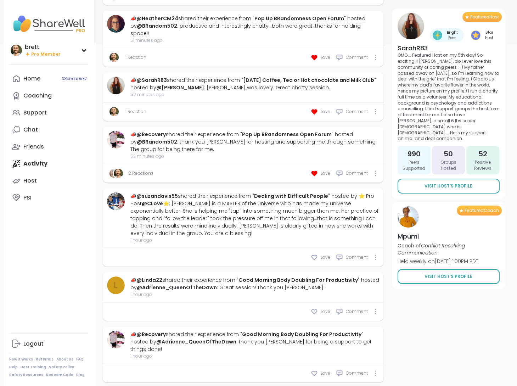 This screenshot has width=517, height=386. What do you see at coordinates (116, 24) in the screenshot?
I see `img: HeatherCM24` at bounding box center [116, 24].